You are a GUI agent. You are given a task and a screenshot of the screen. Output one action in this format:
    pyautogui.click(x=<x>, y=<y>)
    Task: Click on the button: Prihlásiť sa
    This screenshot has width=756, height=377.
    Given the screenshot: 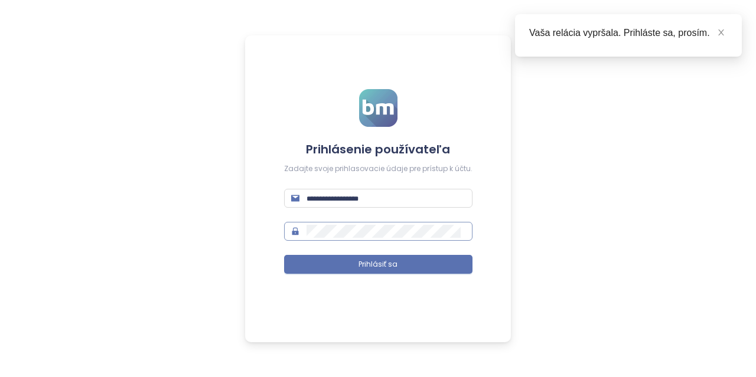 What is the action you would take?
    pyautogui.click(x=378, y=265)
    